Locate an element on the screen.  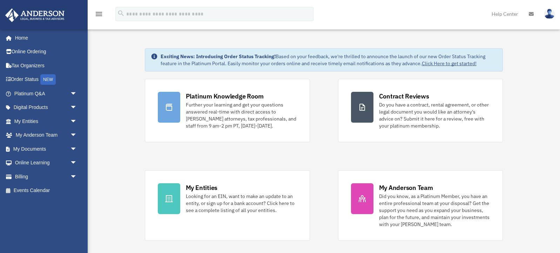
div: Further your learning and get your questions answered real-time with direct access to [PERSON_NAM... is located at coordinates (241, 115).